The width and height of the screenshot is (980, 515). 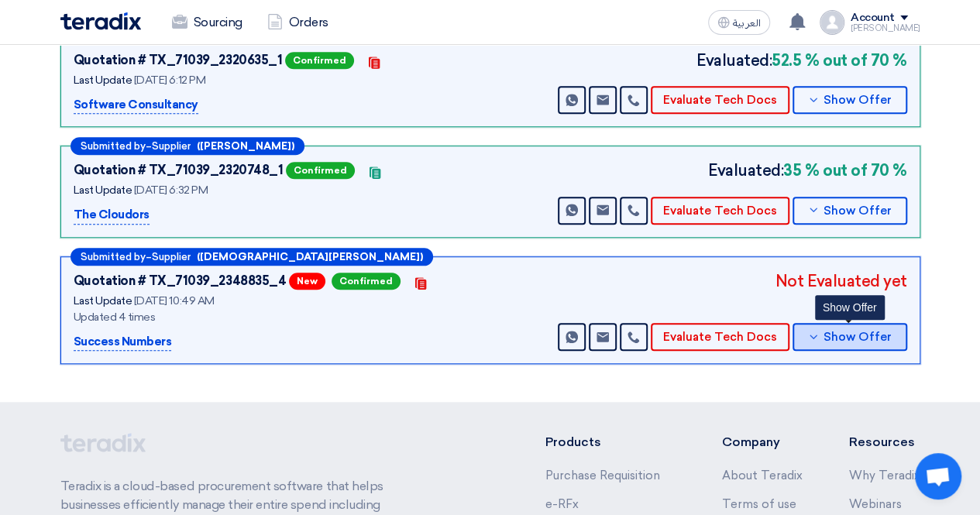 I want to click on a: Webinars, so click(x=876, y=505).